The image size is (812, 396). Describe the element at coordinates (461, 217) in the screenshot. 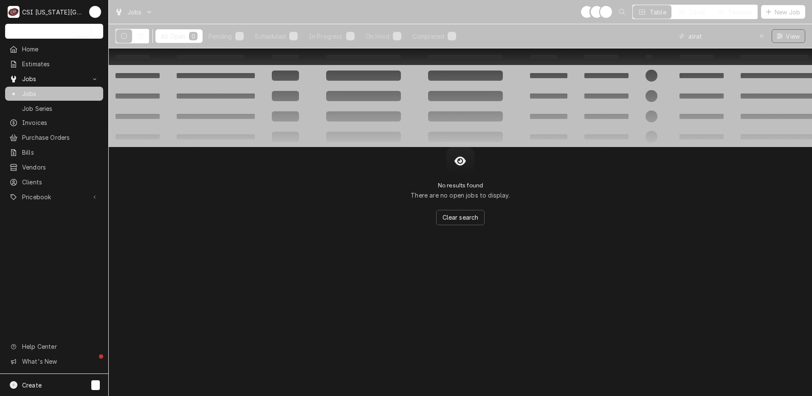

I see `span: Clear search` at that location.